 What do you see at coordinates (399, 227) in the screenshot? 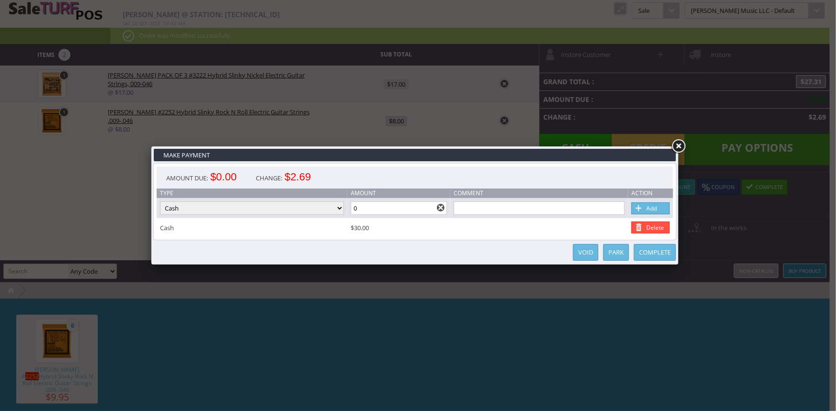
I see `td: $30.00` at bounding box center [399, 227].